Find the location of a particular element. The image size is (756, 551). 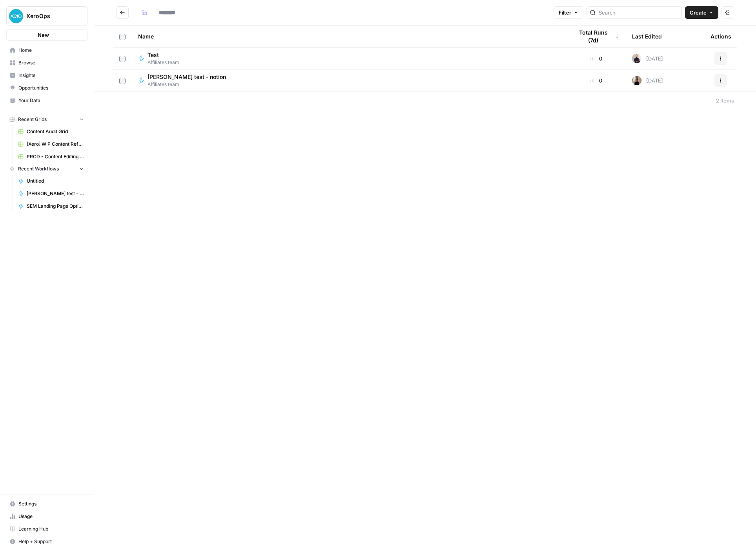

span: Help + Support is located at coordinates (51, 542).